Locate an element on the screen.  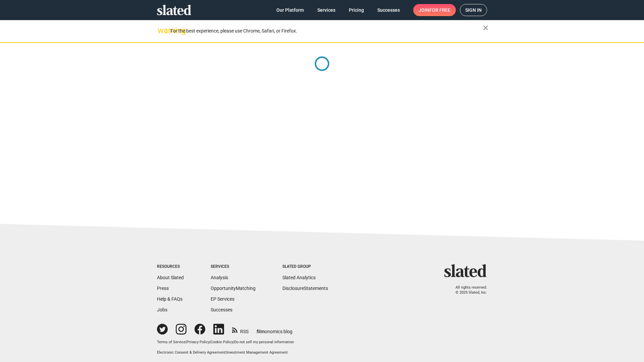
span: Pricing is located at coordinates (356, 10).